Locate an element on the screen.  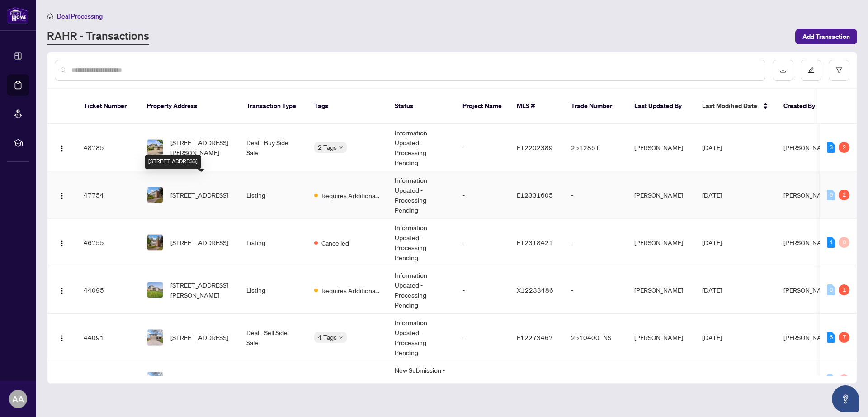
span: E12331605 is located at coordinates (535, 195).